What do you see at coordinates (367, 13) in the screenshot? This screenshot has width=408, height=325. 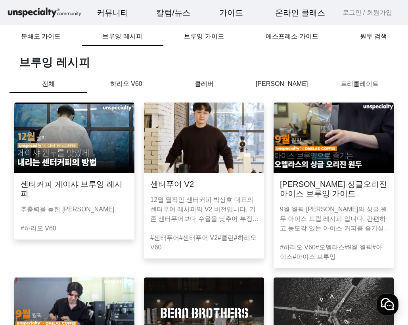 I see `a: 로그인 / 회원가입` at bounding box center [367, 13].